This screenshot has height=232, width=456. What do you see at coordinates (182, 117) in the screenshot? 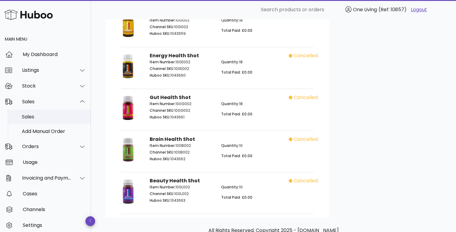
I see `p: 1043661` at bounding box center [182, 117].